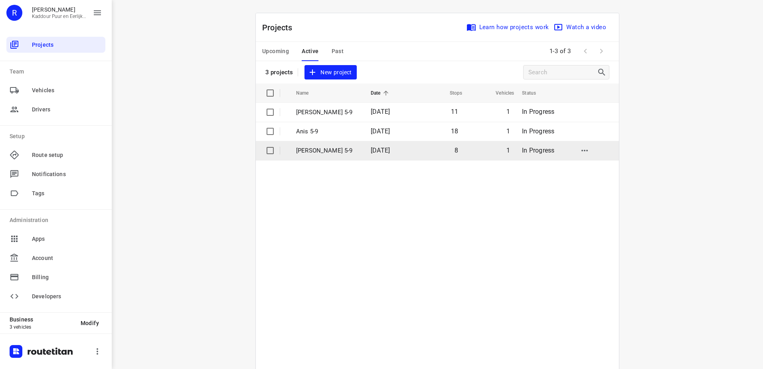 This screenshot has width=763, height=369. What do you see at coordinates (454, 111) in the screenshot?
I see `span: 11` at bounding box center [454, 111].